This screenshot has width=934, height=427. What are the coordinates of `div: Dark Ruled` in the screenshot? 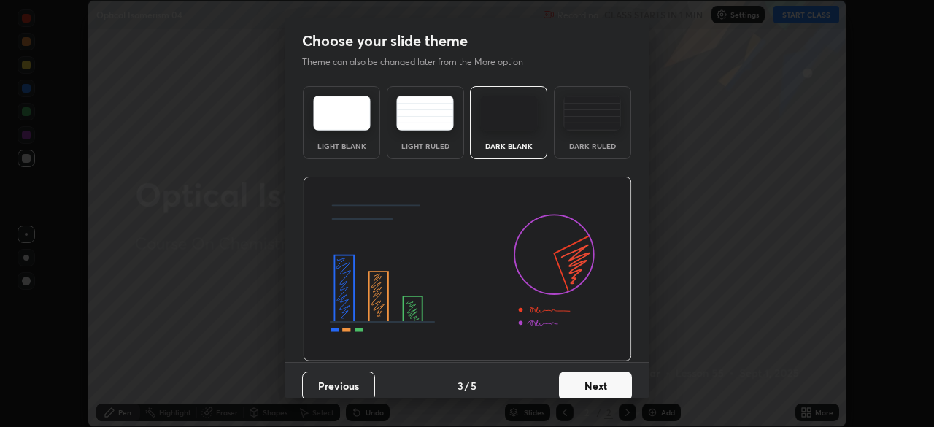 It's located at (593, 146).